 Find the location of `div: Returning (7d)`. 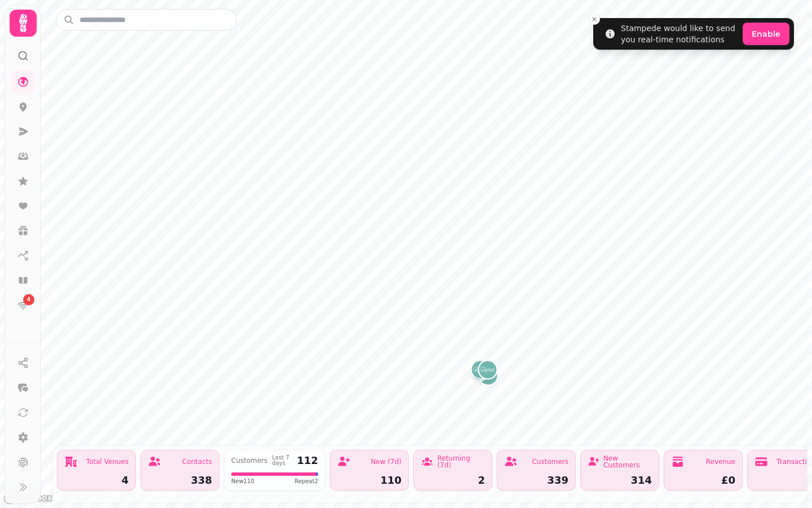

div: Returning (7d) is located at coordinates (461, 462).